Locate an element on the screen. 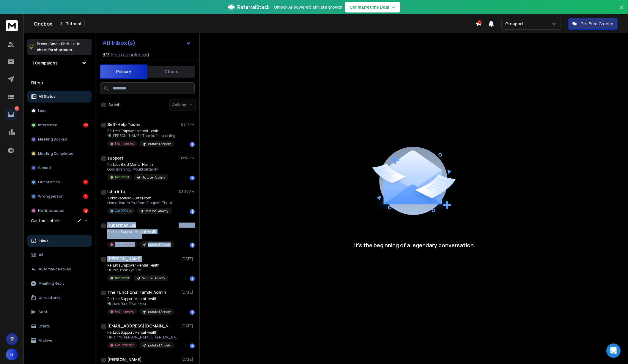  span: ReferralStack is located at coordinates (253, 7).